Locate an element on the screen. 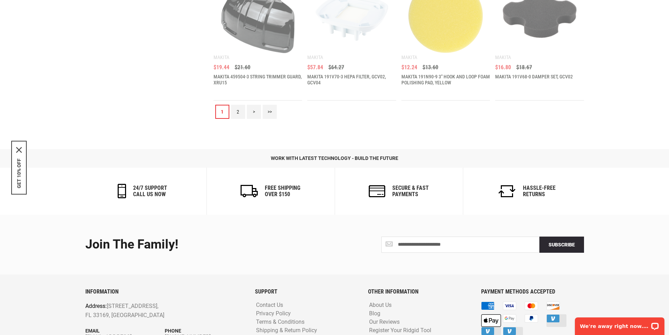 Image resolution: width=669 pixels, height=335 pixels. a: 1 is located at coordinates (222, 112).